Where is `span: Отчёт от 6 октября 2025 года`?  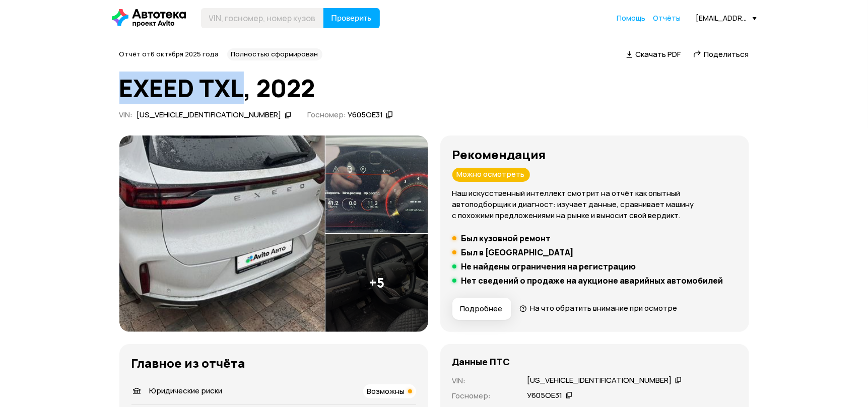
span: Отчёт от 6 октября 2025 года is located at coordinates (169, 54).